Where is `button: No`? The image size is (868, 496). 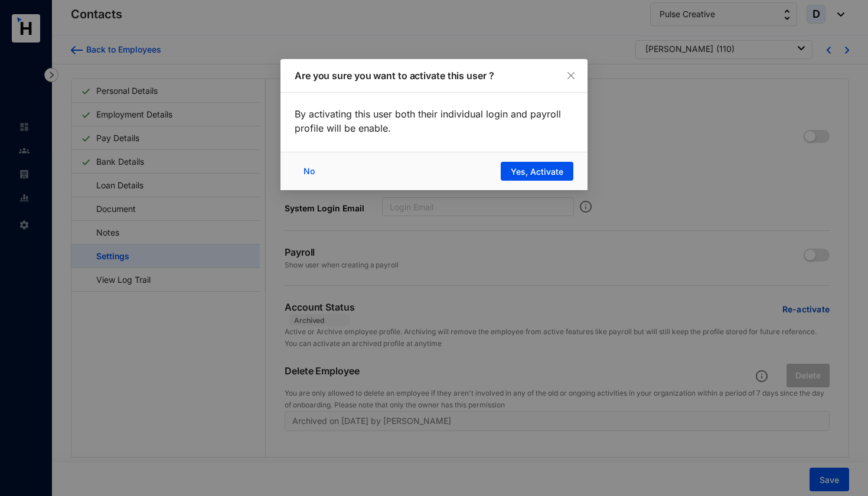 button: No is located at coordinates (310, 171).